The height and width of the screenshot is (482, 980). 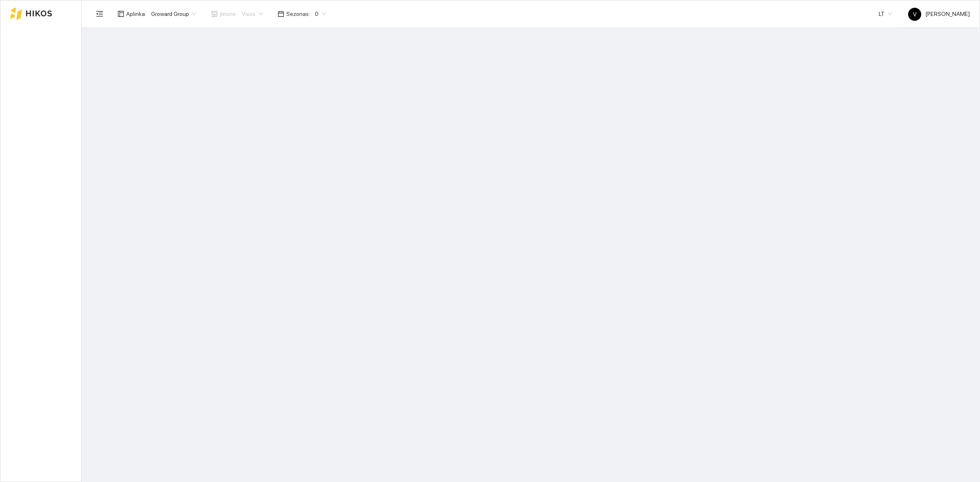 I want to click on button: menu-fold, so click(x=100, y=14).